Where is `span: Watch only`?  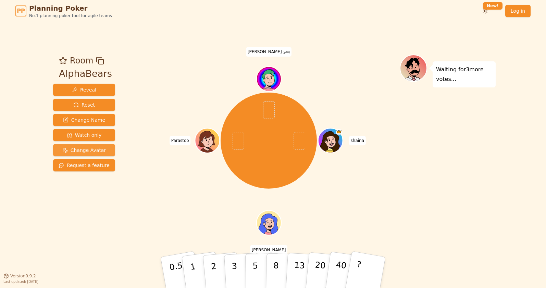
span: Watch only is located at coordinates (84, 135).